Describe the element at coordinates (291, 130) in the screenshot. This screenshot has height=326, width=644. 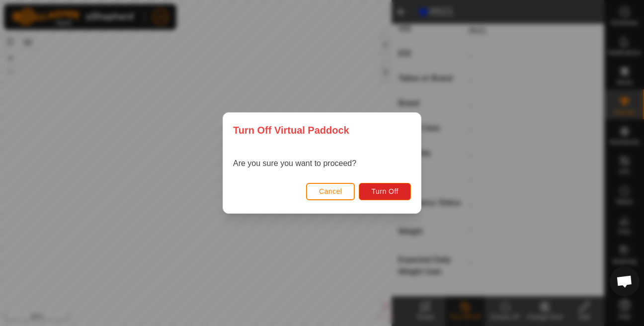
I see `span: Turn Off Virtual Paddock` at that location.